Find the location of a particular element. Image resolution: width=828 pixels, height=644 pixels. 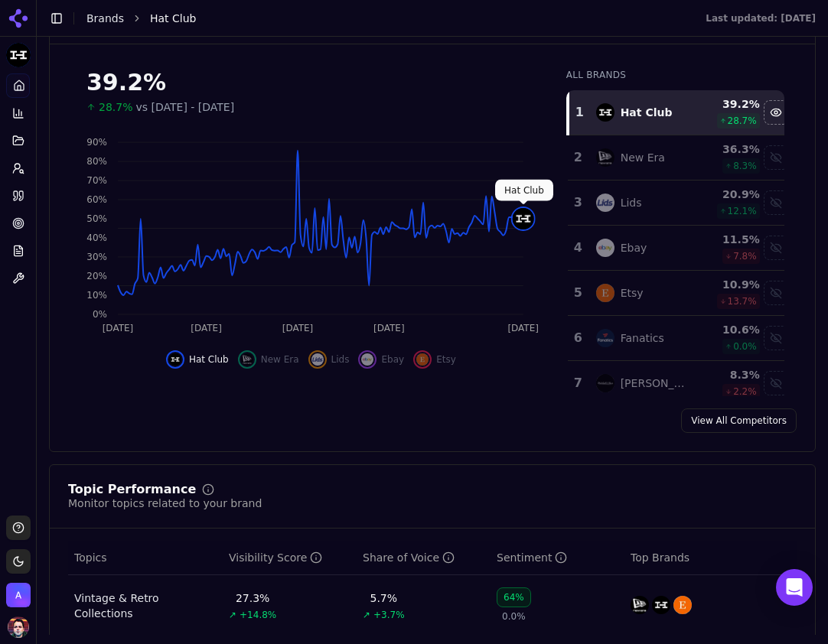

tspan: 90% is located at coordinates (96, 143).